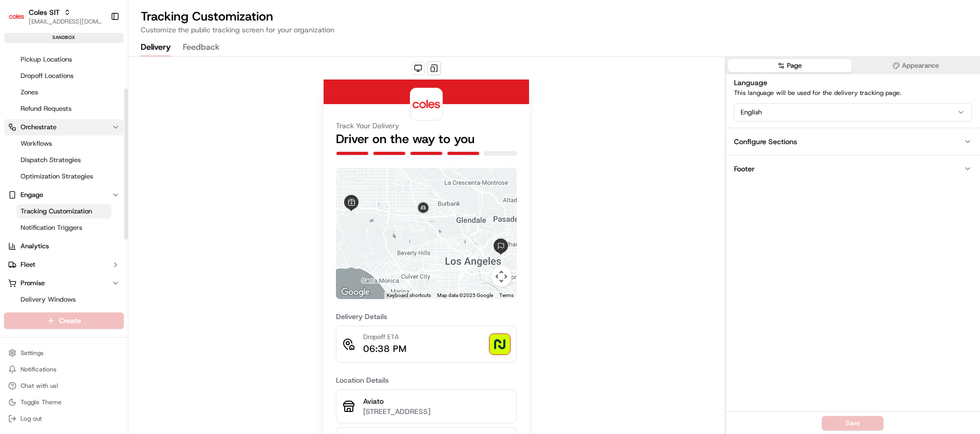  I want to click on button: Engage, so click(64, 195).